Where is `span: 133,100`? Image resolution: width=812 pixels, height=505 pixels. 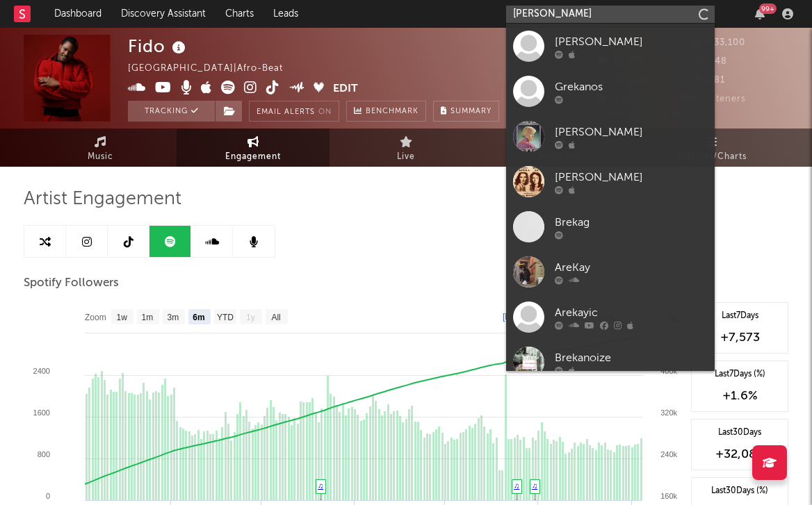 span: 133,100 is located at coordinates (718, 43).